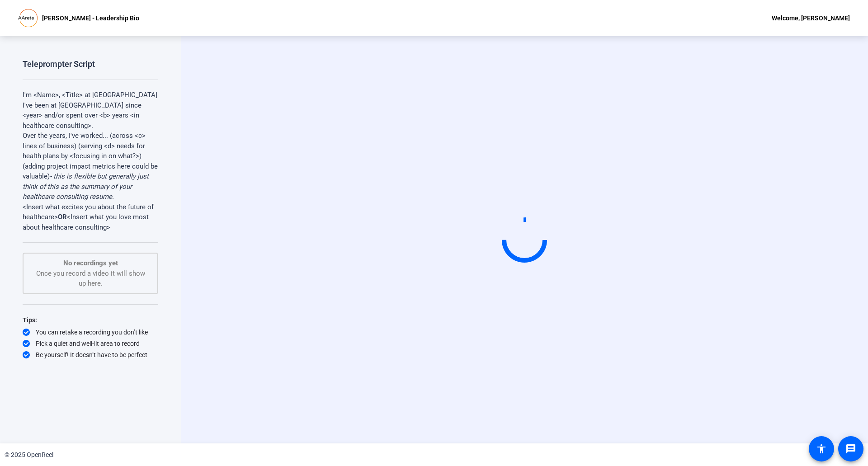 Image resolution: width=868 pixels, height=466 pixels. Describe the element at coordinates (59, 64) in the screenshot. I see `div: Teleprompter Script` at that location.